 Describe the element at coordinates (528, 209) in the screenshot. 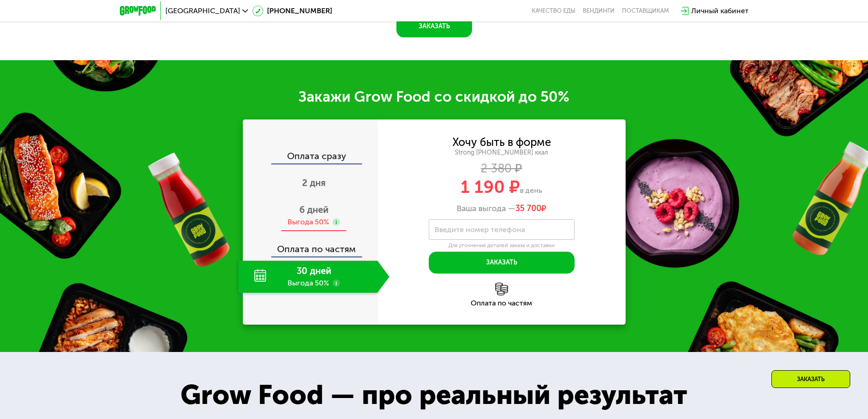

I see `span: 35 700` at that location.